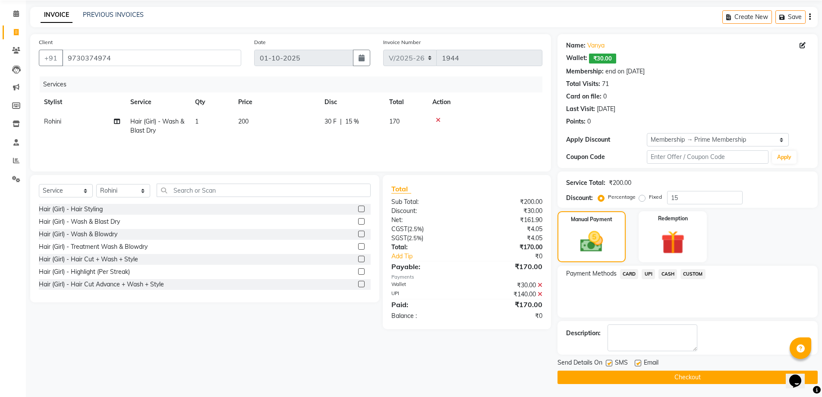 This screenshot has height=397, width=822. Describe the element at coordinates (352, 121) in the screenshot. I see `span: 15 %` at that location.